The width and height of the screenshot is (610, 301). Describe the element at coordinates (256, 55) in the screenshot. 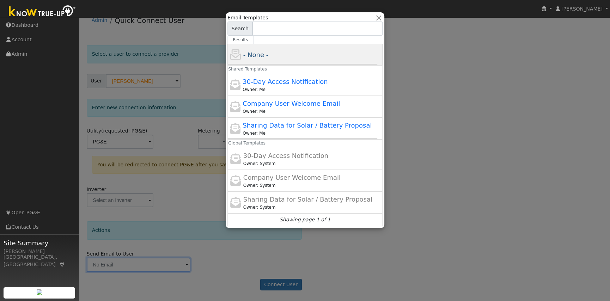

I see `span: - None -` at that location.